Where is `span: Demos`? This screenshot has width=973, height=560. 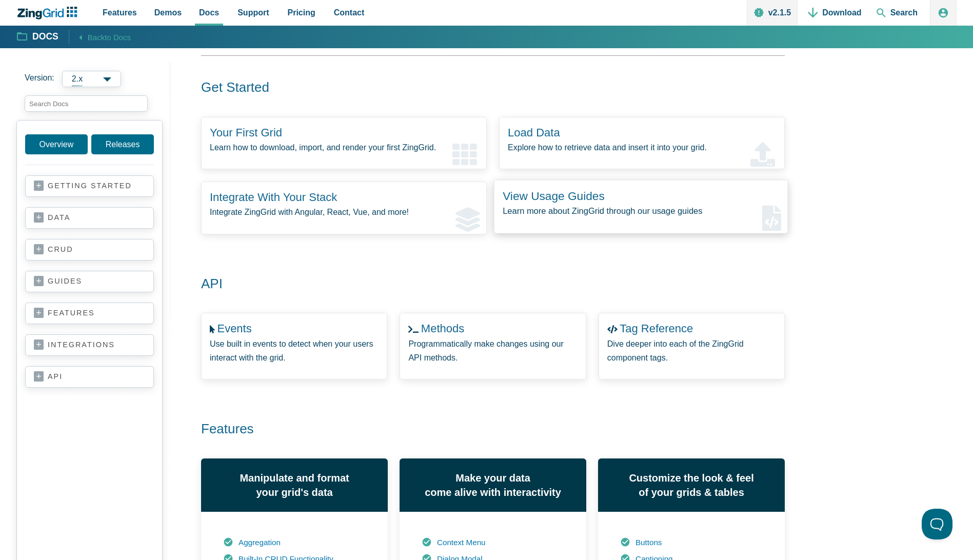 span: Demos is located at coordinates (168, 12).